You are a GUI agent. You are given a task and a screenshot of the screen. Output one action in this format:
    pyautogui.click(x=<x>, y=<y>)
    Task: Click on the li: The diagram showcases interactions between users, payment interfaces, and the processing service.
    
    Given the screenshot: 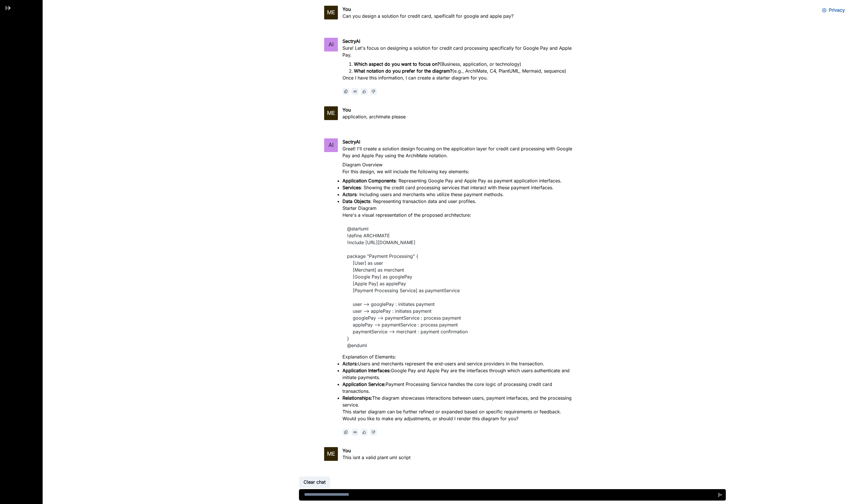 What is the action you would take?
    pyautogui.click(x=458, y=402)
    